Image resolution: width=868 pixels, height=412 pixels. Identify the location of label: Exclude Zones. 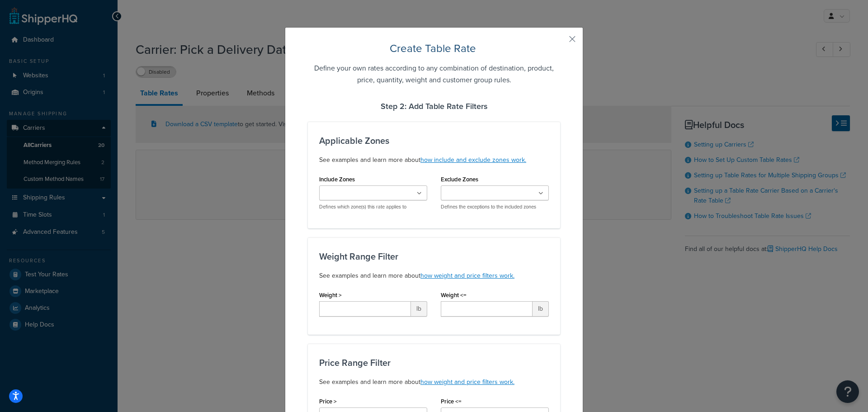
(460, 179).